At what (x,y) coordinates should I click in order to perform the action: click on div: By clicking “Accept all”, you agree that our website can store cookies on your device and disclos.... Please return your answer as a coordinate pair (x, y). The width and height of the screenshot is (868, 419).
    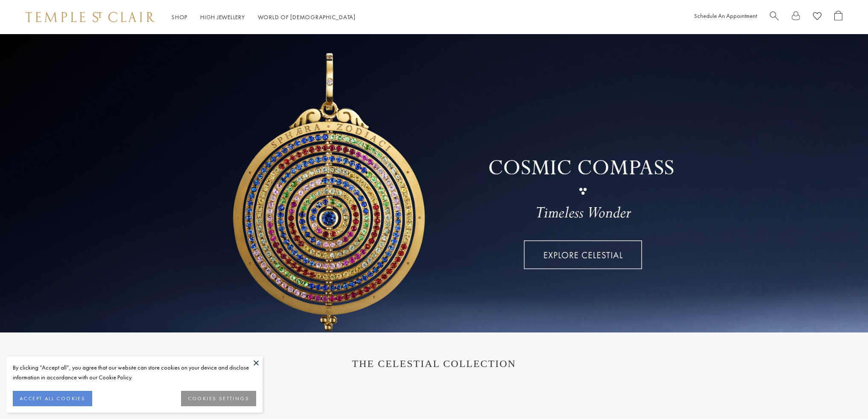
    Looking at the image, I should click on (135, 373).